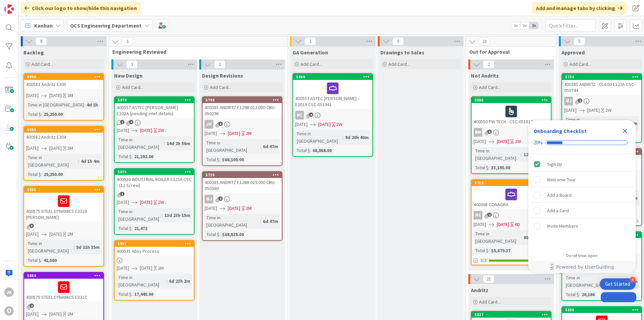  I want to click on div: 6d 47m, so click(270, 146).